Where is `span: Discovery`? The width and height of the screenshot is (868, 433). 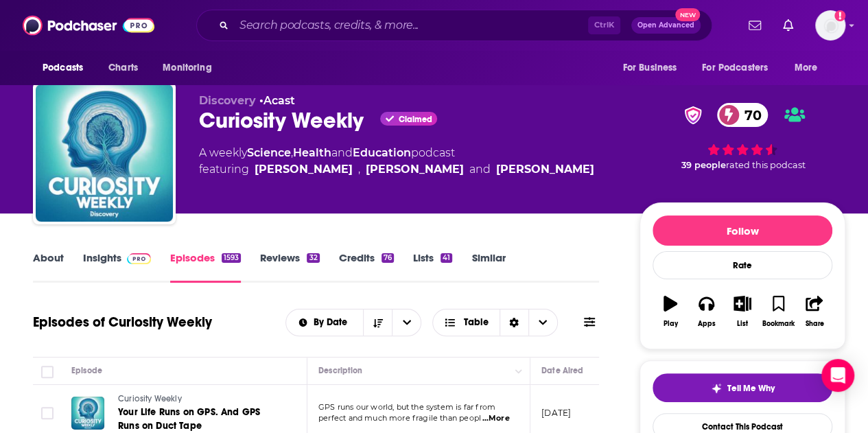
span: Discovery is located at coordinates (227, 100).